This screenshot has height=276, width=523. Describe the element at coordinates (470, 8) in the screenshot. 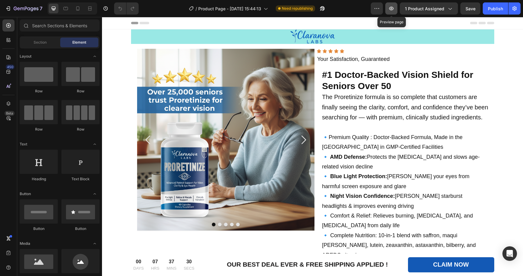

I see `span: Save` at that location.